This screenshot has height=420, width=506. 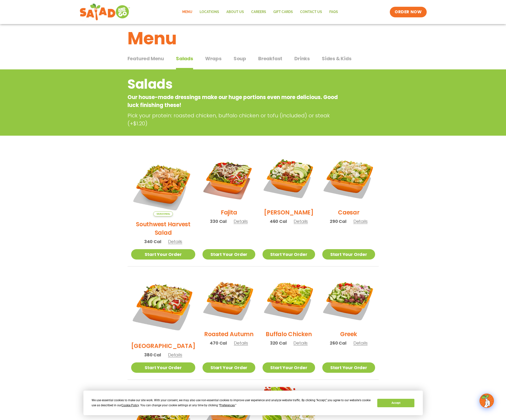 What do you see at coordinates (234, 119) in the screenshot?
I see `p: Pick your protein: roasted chicken, buffalo chicken or tofu (included) or steak (+$1.20)` at bounding box center [234, 119].